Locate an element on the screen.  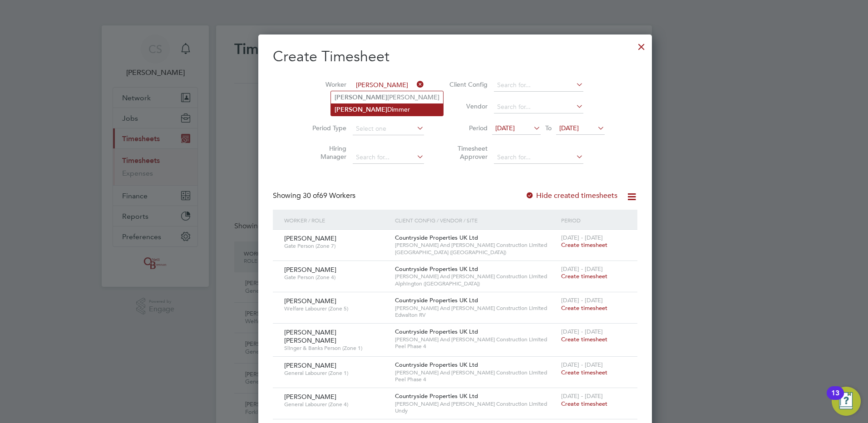
span: General Labourer (Zone 1) is located at coordinates (336, 373).